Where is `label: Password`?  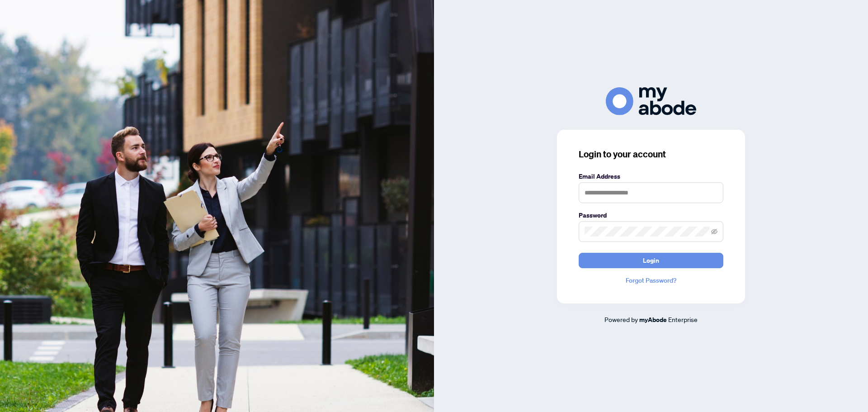 label: Password is located at coordinates (651, 215).